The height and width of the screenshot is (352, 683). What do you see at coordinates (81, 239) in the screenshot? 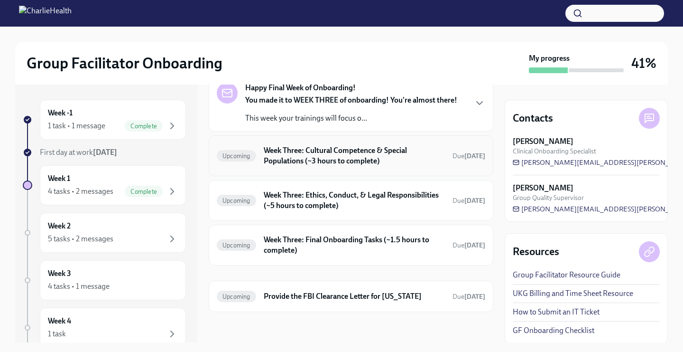
I see `div: 5 tasks • 2 messages` at bounding box center [81, 239].